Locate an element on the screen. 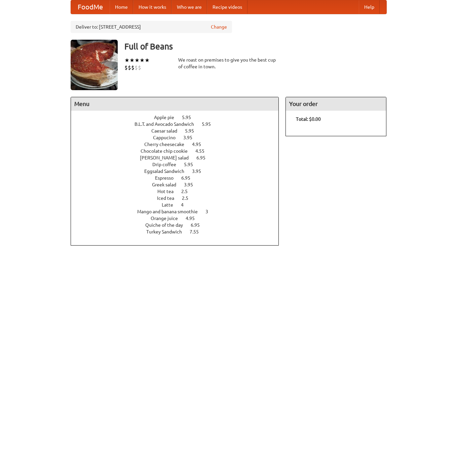  a: Orange juice 4.95 is located at coordinates (179, 218).